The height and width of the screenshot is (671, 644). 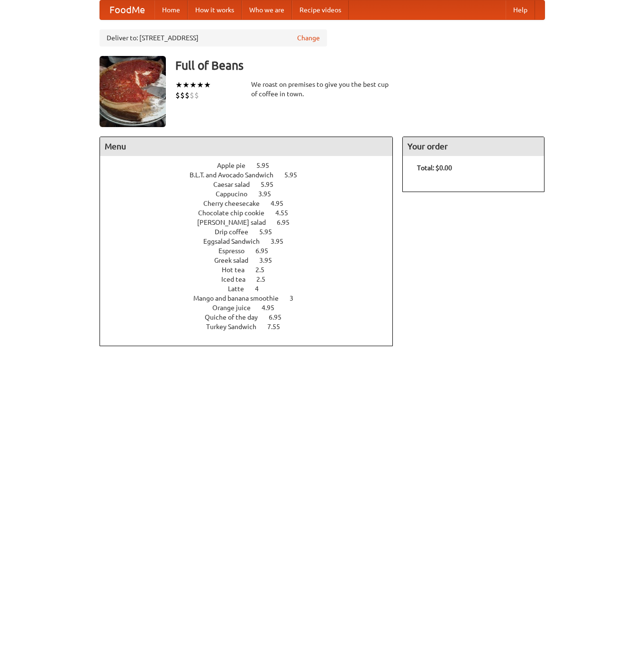 I want to click on span: Chocolate chip cookie, so click(x=236, y=213).